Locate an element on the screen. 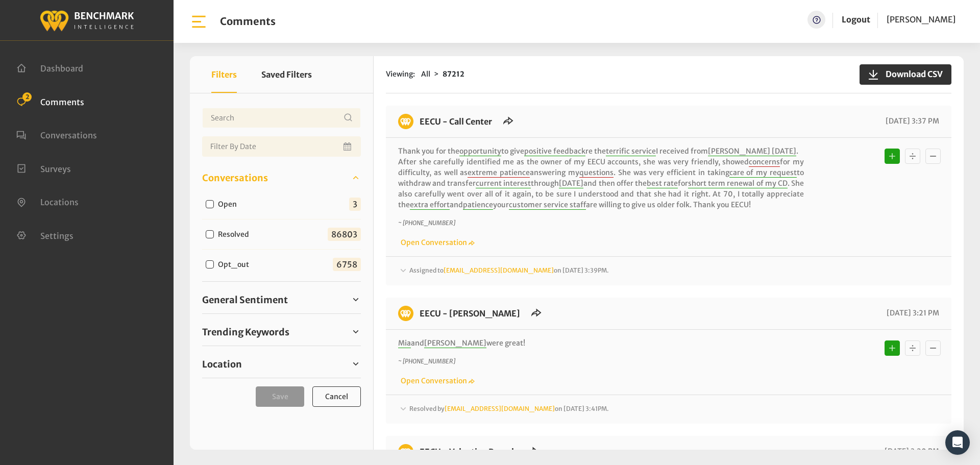  button: Download CSV is located at coordinates (905, 75).